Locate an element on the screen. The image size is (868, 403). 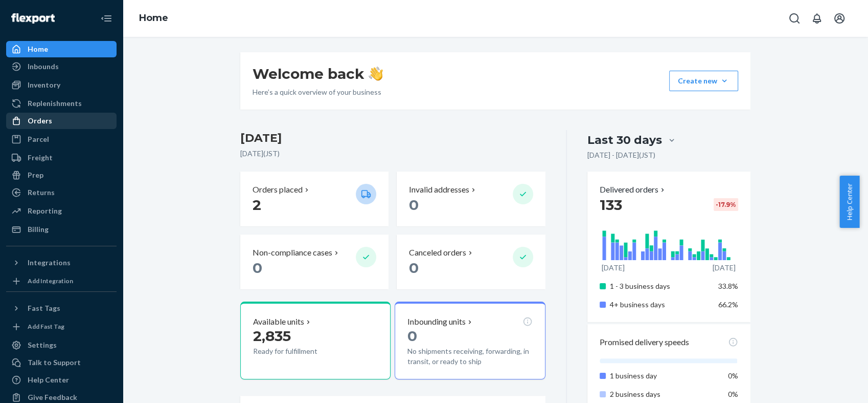
a: Add Fast Tag is located at coordinates (62, 326).